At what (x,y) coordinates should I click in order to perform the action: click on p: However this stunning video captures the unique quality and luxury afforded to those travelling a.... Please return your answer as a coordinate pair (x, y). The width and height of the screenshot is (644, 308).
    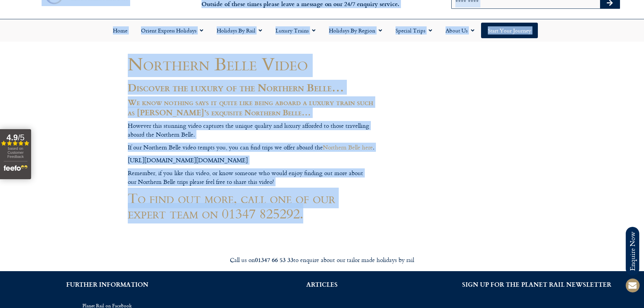
    Looking at the image, I should click on (254, 131).